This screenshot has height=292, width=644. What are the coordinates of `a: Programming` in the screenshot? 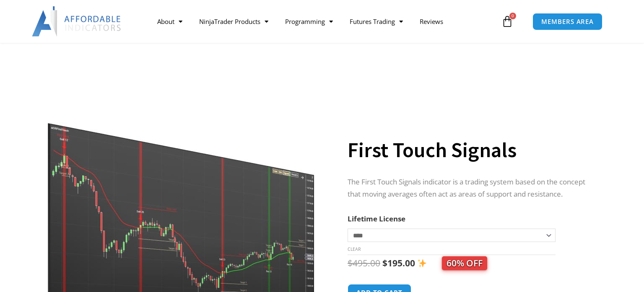 It's located at (309, 21).